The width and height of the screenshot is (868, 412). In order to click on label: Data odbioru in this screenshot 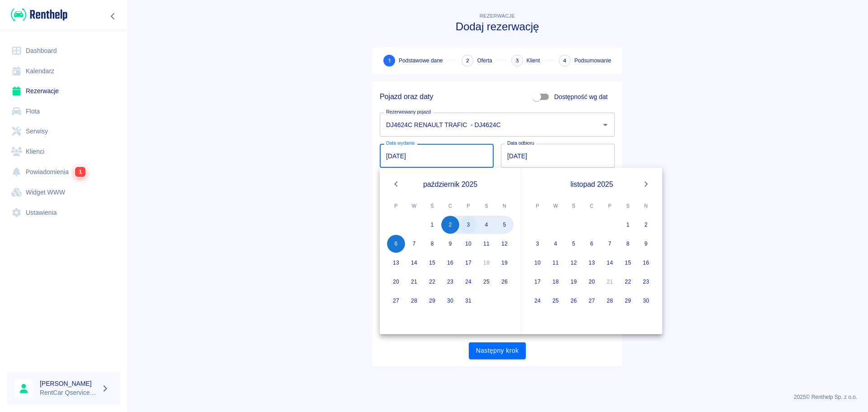, I will do `click(521, 143)`.